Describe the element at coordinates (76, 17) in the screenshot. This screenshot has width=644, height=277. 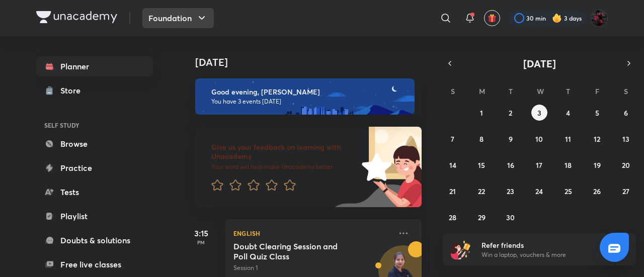
I see `img: Company Logo` at that location.